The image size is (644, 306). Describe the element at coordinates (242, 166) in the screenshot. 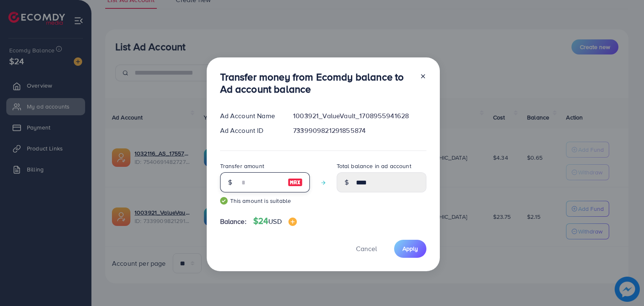

I see `label: Transfer amount` at that location.